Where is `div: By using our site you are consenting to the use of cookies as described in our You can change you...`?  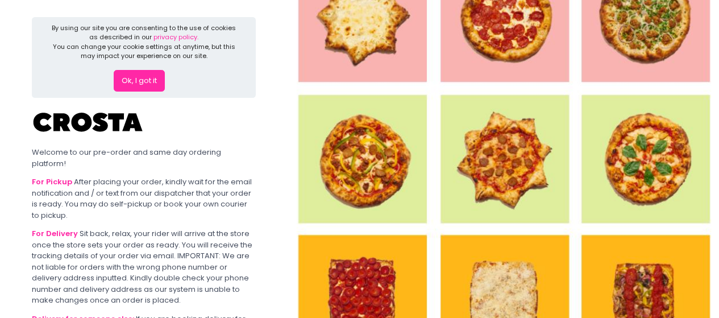 div: By using our site you are consenting to the use of cookies as described in our You can change you... is located at coordinates (144, 42).